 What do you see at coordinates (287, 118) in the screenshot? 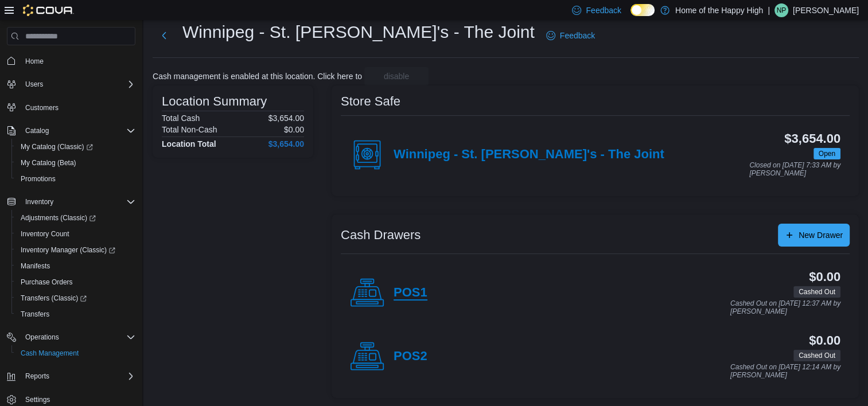
I see `p: $3,654.00` at bounding box center [287, 118].